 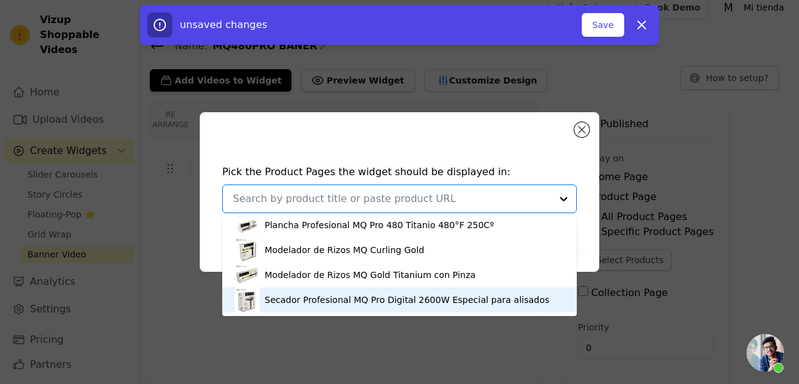 What do you see at coordinates (399, 172) in the screenshot?
I see `h4: Pick the Product Pages the widget should be displayed in:` at bounding box center [399, 172].